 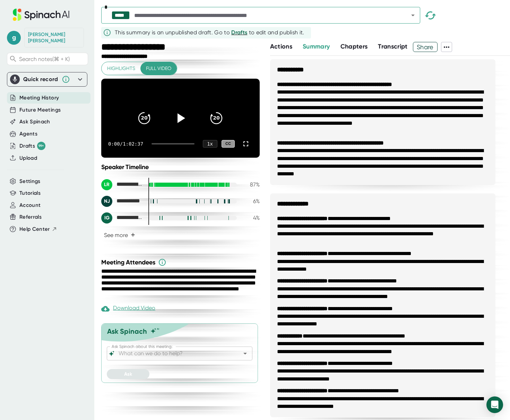 I want to click on button: Help Center, so click(x=38, y=229).